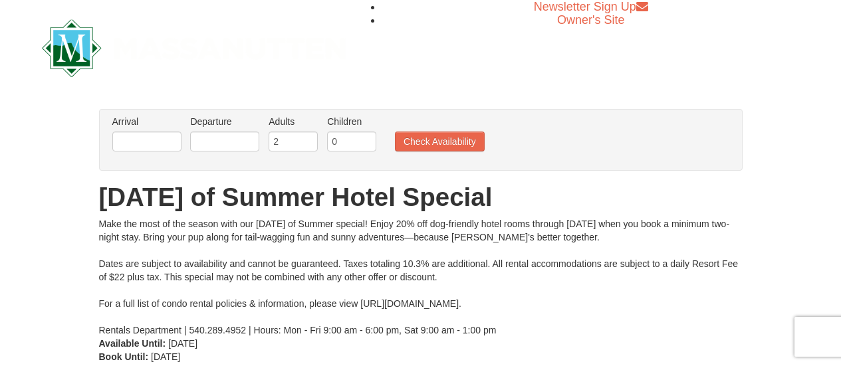 The height and width of the screenshot is (366, 841). What do you see at coordinates (124, 357) in the screenshot?
I see `strong: Book Until:` at bounding box center [124, 357].